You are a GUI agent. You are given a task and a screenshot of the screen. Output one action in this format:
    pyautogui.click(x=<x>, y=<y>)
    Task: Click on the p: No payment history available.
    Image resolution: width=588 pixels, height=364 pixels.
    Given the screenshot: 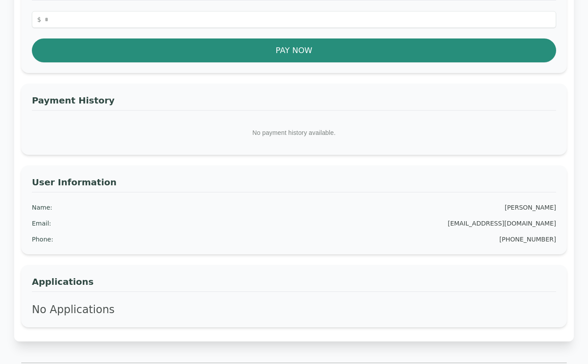 What is the action you would take?
    pyautogui.click(x=294, y=133)
    